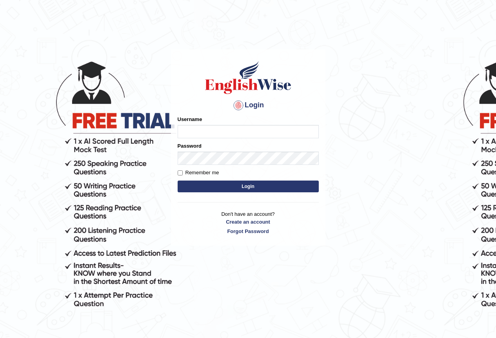 Image resolution: width=496 pixels, height=338 pixels. I want to click on p: Don't have an account?, so click(248, 223).